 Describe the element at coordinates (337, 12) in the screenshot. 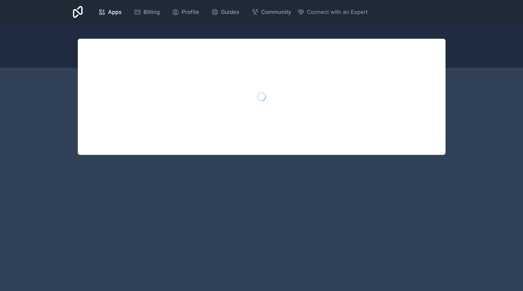

I see `span: Connect with an Expert` at that location.